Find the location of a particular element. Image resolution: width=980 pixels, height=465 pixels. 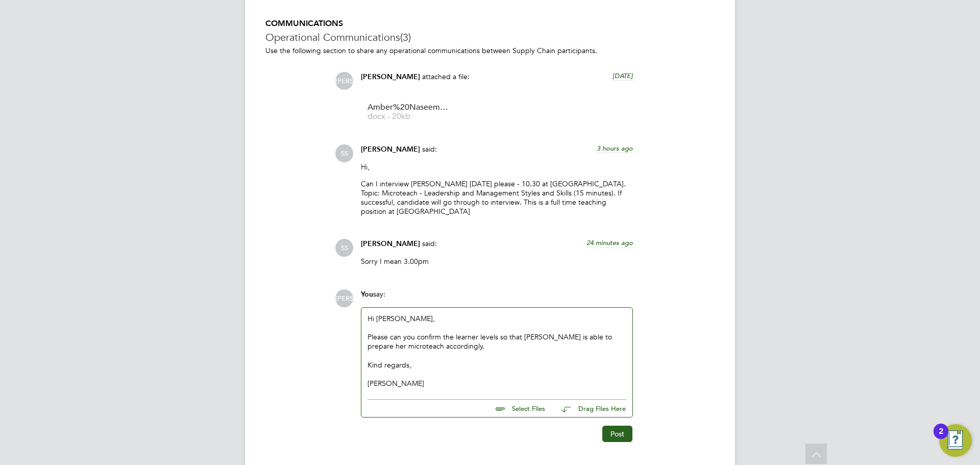

span: 24 minutes ago is located at coordinates (609, 243).